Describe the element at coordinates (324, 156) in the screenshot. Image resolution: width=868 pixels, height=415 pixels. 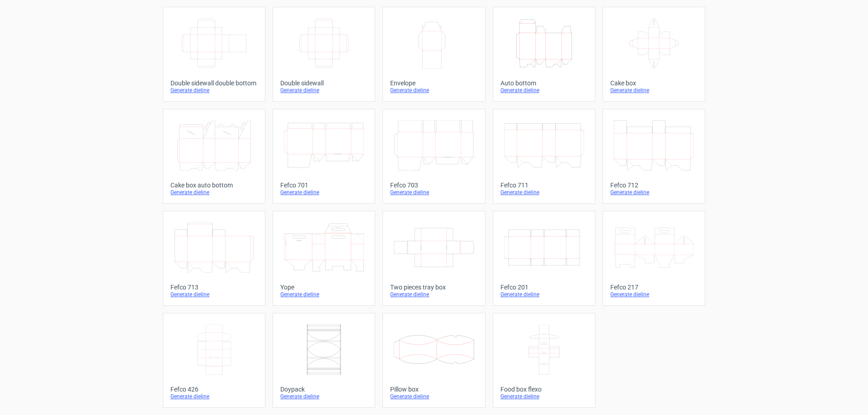
I see `a: Fefco 701Generate dieline` at that location.